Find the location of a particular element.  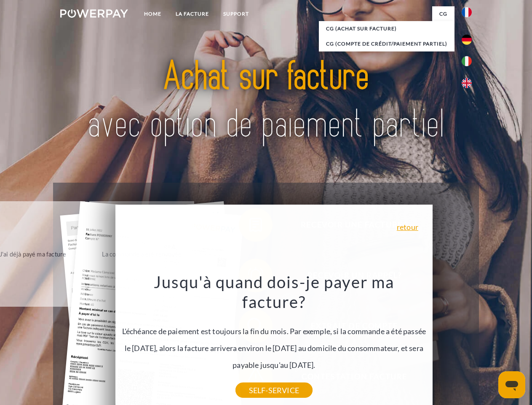

a: CG (achat sur facture) is located at coordinates (387, 29).